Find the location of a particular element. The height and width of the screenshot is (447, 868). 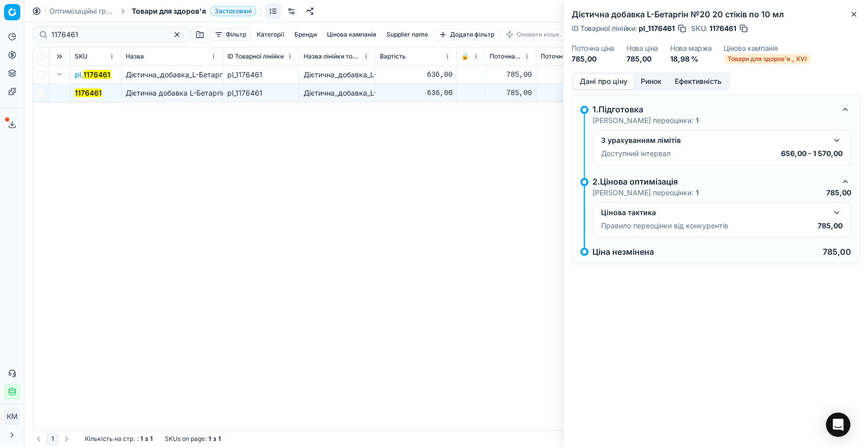

p: 656,00 - 1 570,00 is located at coordinates (811, 153).